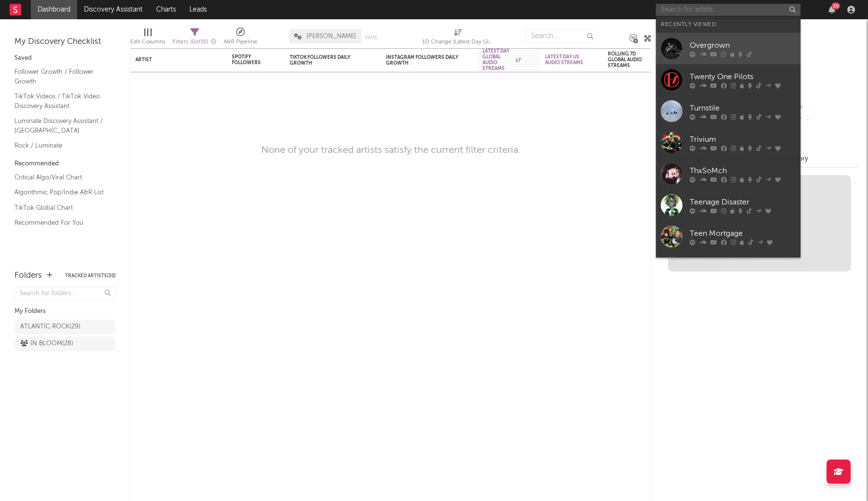 The width and height of the screenshot is (868, 501). I want to click on div: IN BLOOM ( 28 ), so click(47, 343).